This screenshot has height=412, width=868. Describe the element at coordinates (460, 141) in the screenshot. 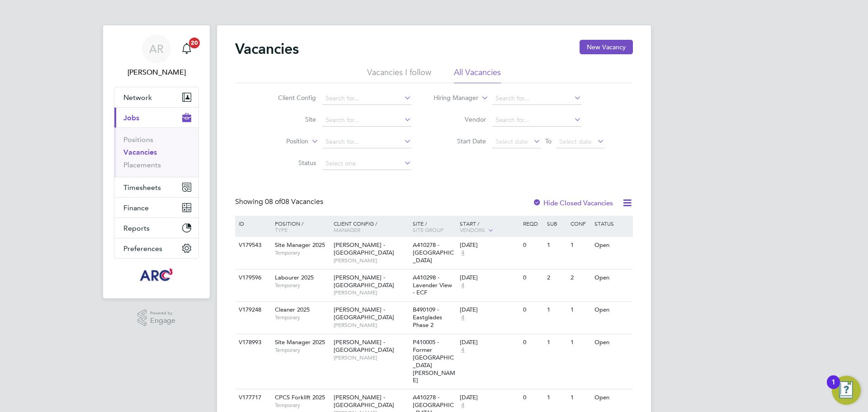

I see `label: Start Date` at that location.